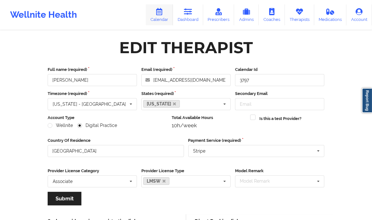 The height and width of the screenshot is (220, 372). I want to click on a: Therapists, so click(300, 15).